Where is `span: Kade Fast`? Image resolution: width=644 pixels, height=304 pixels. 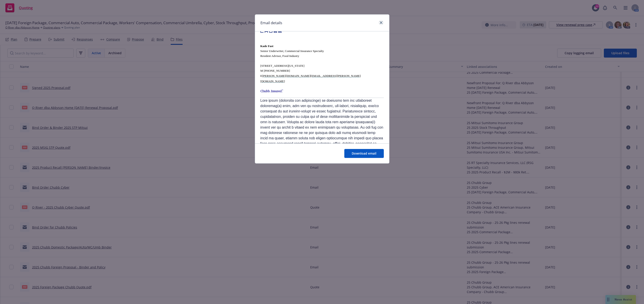 span: Kade Fast is located at coordinates (267, 46).